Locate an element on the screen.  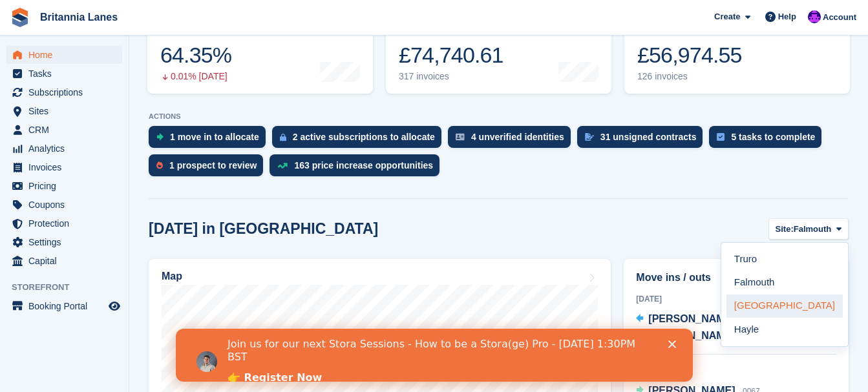
div: 126 invoices is located at coordinates (690, 76).